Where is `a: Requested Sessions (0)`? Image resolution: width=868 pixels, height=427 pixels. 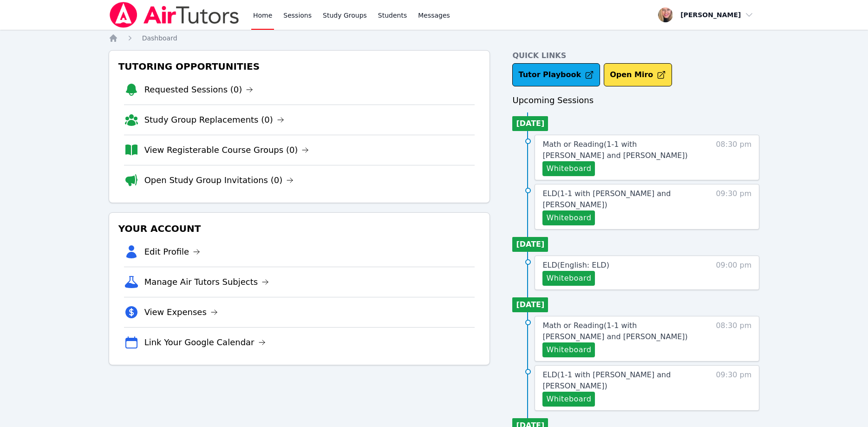
a: Requested Sessions (0) is located at coordinates (199, 90).